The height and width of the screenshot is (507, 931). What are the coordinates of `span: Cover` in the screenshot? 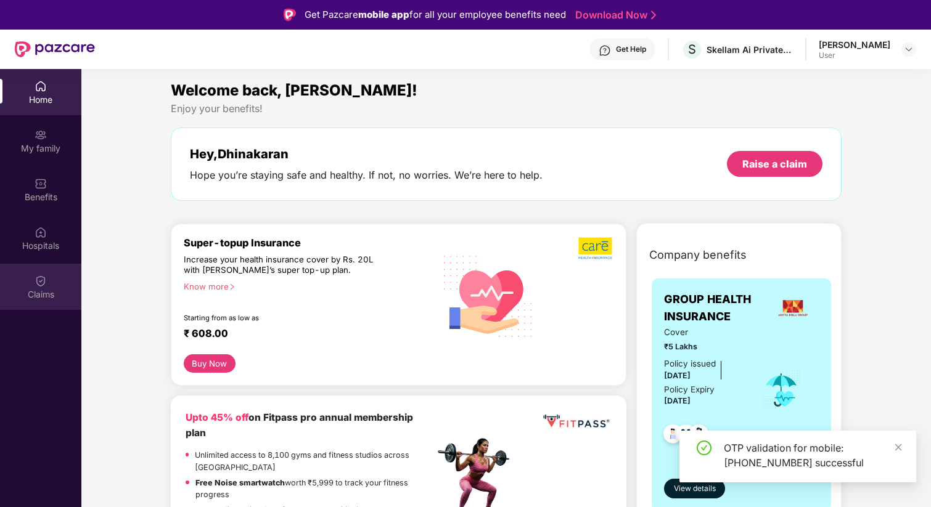 It's located at (704, 332).